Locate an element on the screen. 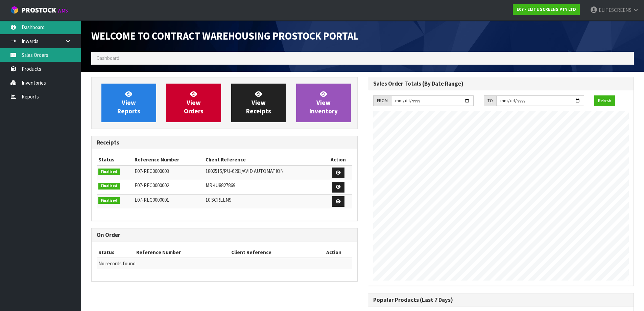 The image size is (644, 311). span: E07-REC0000002 is located at coordinates (152, 185).